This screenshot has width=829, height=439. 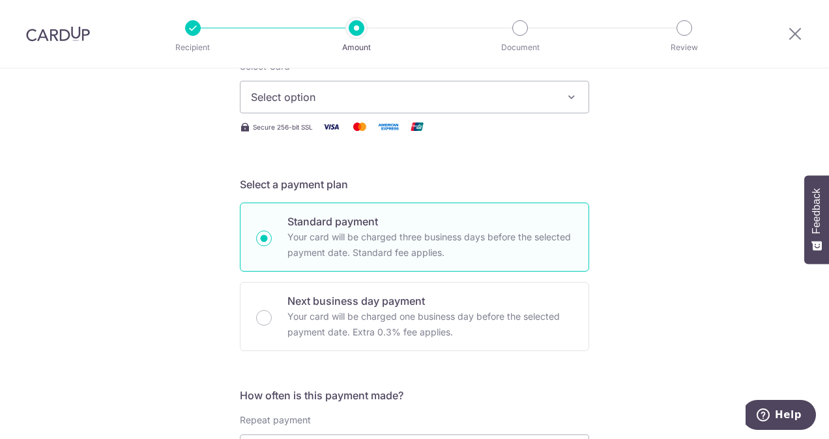 What do you see at coordinates (430, 245) in the screenshot?
I see `p: Your card will be charged three business days before the selected payment date. Standard fee appl...` at bounding box center [430, 245].